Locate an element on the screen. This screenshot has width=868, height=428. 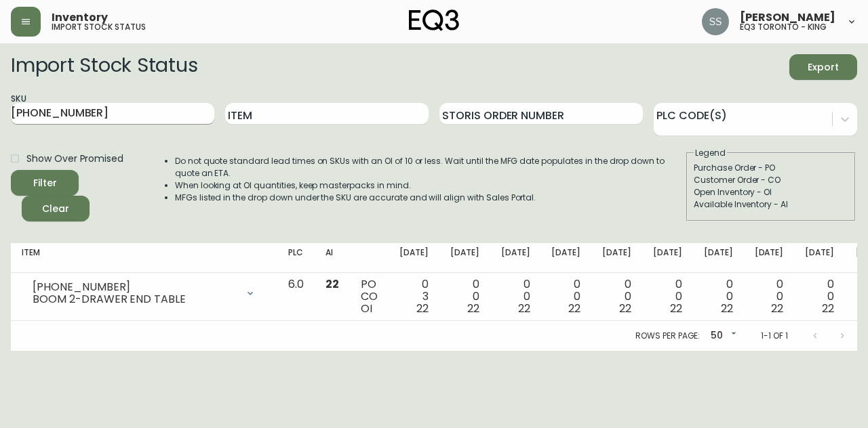
h5: import stock status is located at coordinates (98, 27).